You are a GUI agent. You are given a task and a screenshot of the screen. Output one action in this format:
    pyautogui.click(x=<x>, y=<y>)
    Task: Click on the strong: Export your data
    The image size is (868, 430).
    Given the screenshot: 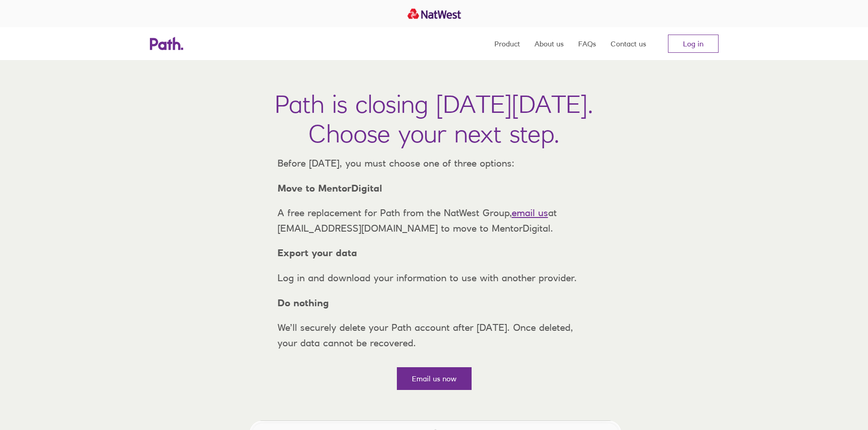 What is the action you would take?
    pyautogui.click(x=317, y=252)
    